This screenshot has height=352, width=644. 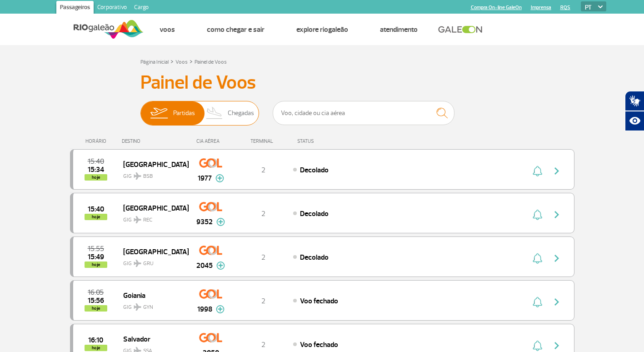 What do you see at coordinates (214, 113) in the screenshot?
I see `img: slider-desembarque` at bounding box center [214, 113].